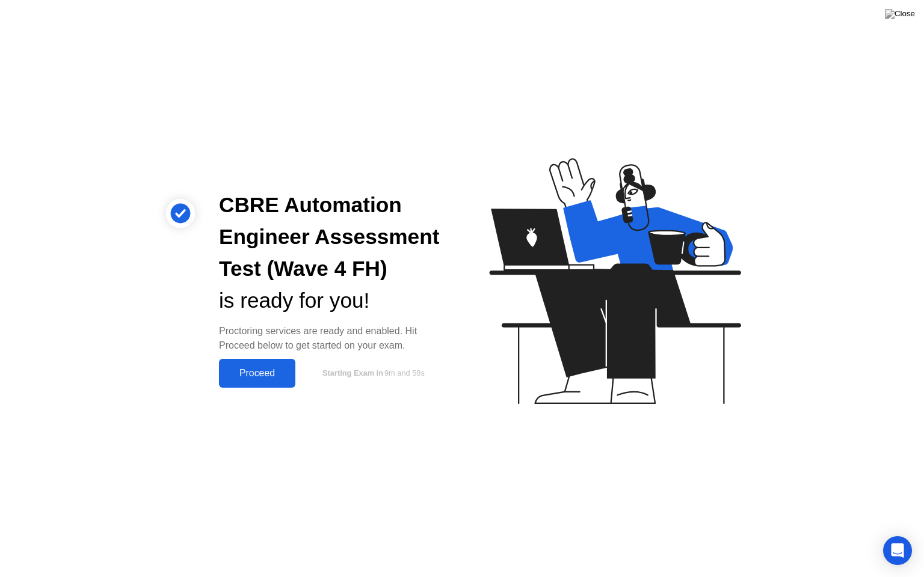 This screenshot has width=924, height=577. What do you see at coordinates (900, 13) in the screenshot?
I see `img: Close` at bounding box center [900, 13].